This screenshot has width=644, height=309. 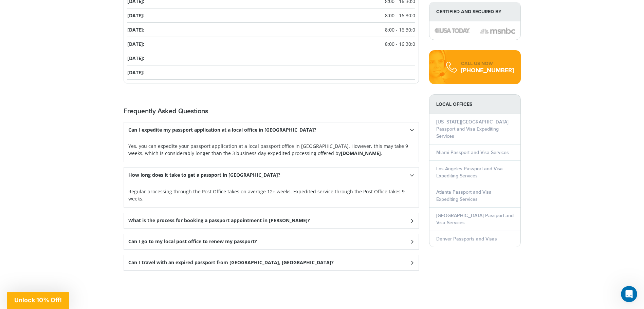 What do you see at coordinates (38, 300) in the screenshot?
I see `span: Unlock 10% Off!` at bounding box center [38, 300].